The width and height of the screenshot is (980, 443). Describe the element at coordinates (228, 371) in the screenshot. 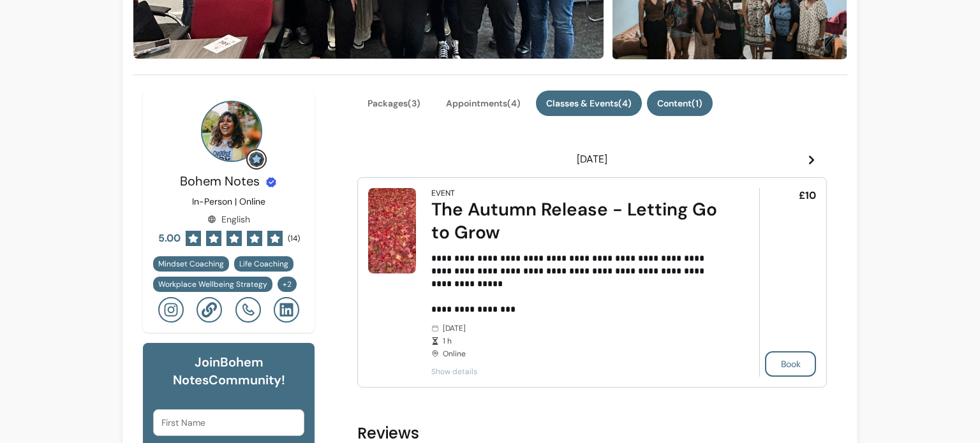

I see `h6: Join Bohem Notes Community!` at that location.